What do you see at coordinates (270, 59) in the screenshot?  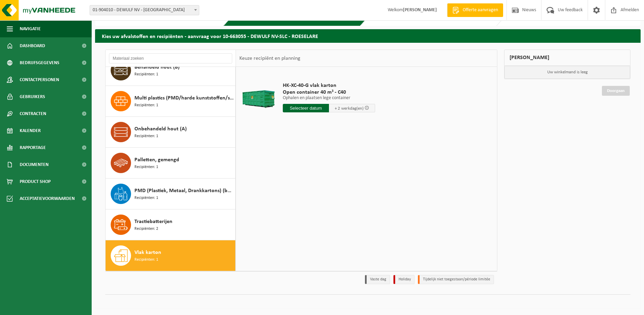 I see `div: Keuze recipiënt en planning` at bounding box center [270, 59].